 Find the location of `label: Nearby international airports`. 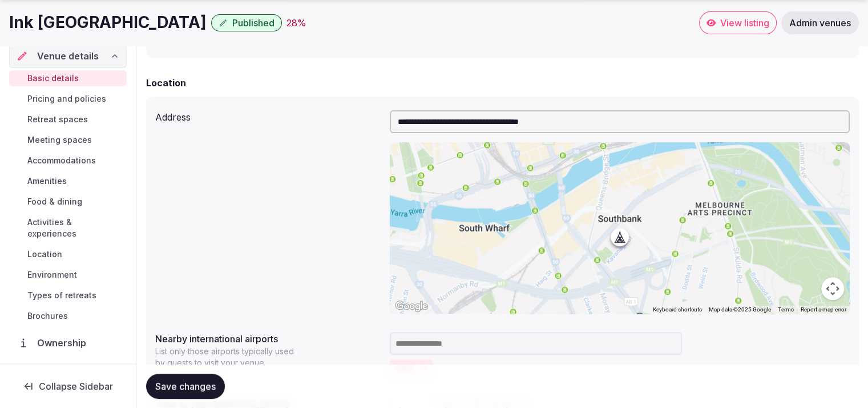

label: Nearby international airports is located at coordinates (268, 339).